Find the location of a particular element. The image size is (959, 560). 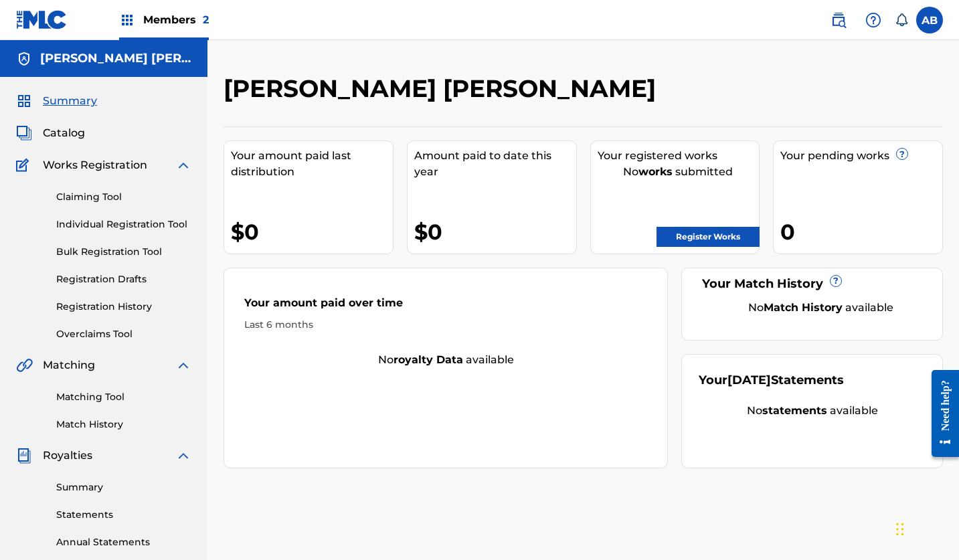

img: Matching is located at coordinates (24, 365).